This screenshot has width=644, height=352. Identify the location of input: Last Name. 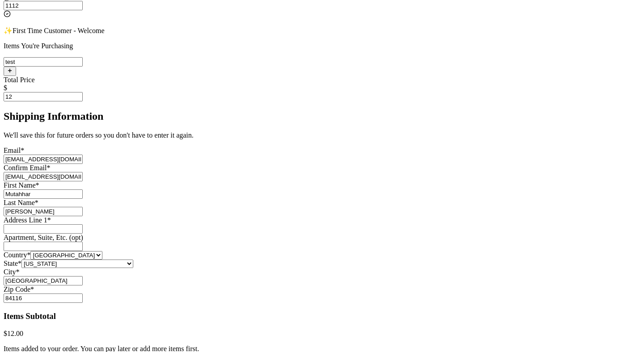
(43, 211).